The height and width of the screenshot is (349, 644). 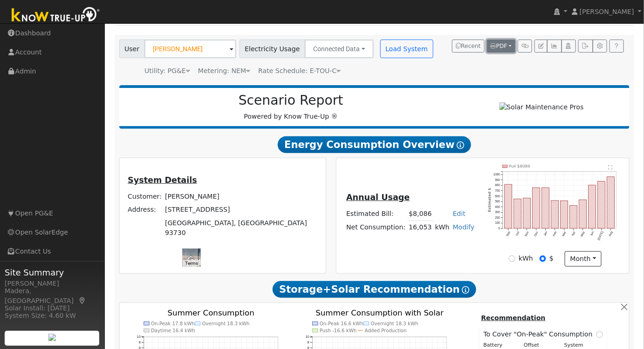 I want to click on button: Recent, so click(x=469, y=46).